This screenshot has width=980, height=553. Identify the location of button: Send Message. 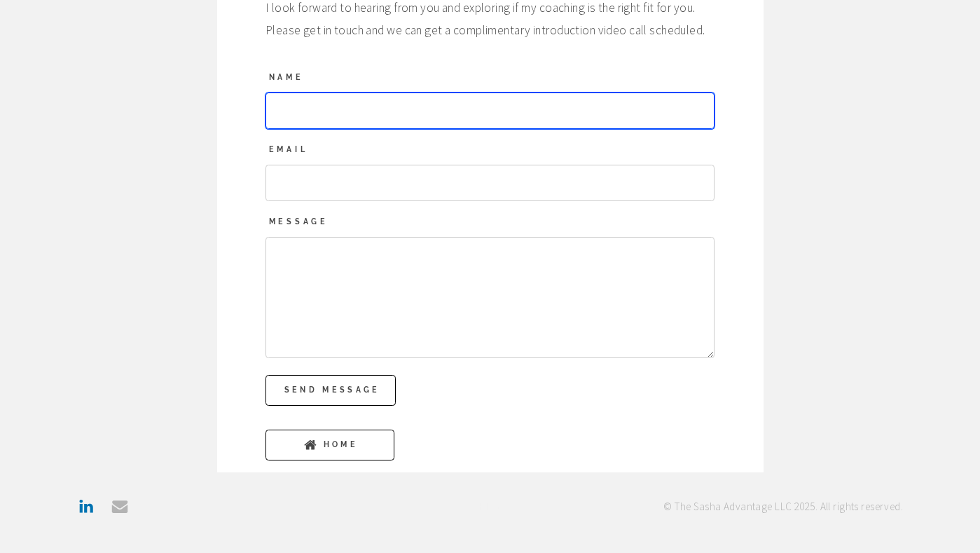
(331, 390).